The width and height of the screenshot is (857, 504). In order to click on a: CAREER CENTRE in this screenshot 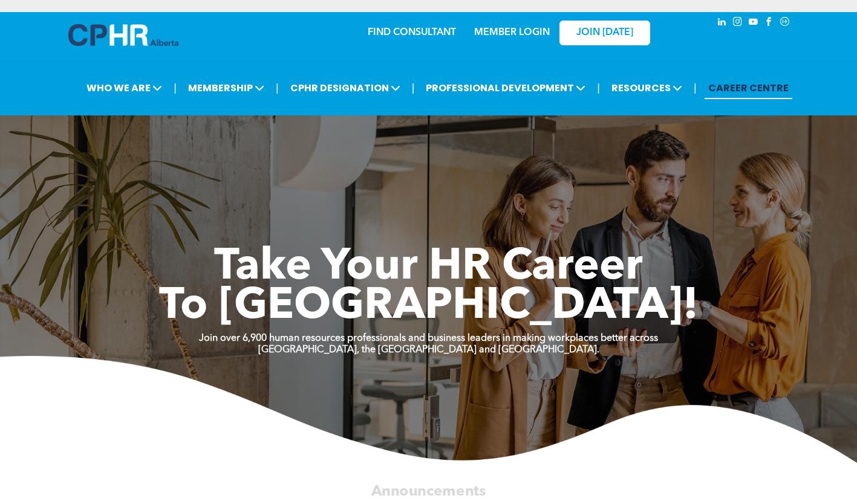, I will do `click(748, 88)`.